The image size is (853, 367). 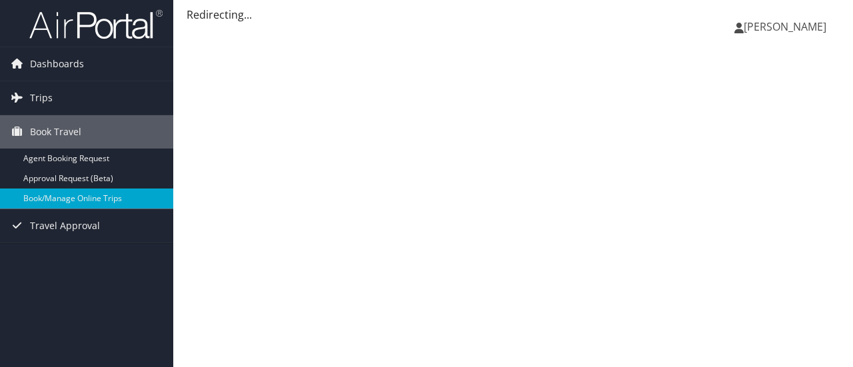 What do you see at coordinates (55, 132) in the screenshot?
I see `span: Book Travel` at bounding box center [55, 132].